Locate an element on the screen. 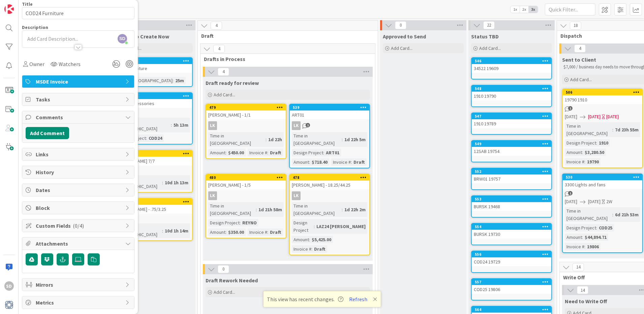 The height and width of the screenshot is (314, 644). div: 10d 1h 14m is located at coordinates (176, 231).